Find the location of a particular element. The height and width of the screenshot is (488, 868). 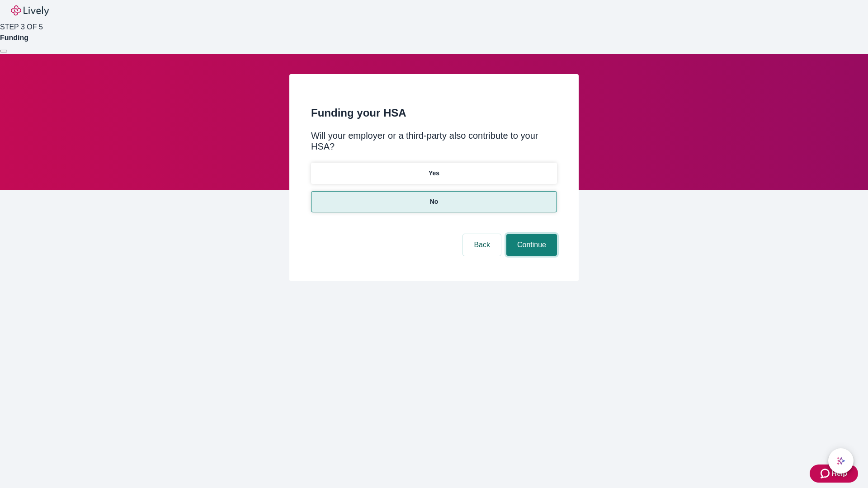

svg: Zendesk support icon is located at coordinates (826, 474).